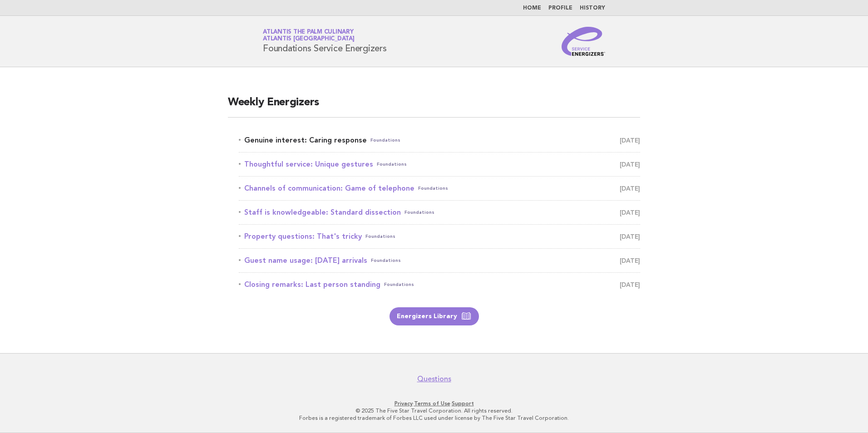  What do you see at coordinates (434, 106) in the screenshot?
I see `h2: Weekly Energizers` at bounding box center [434, 106].